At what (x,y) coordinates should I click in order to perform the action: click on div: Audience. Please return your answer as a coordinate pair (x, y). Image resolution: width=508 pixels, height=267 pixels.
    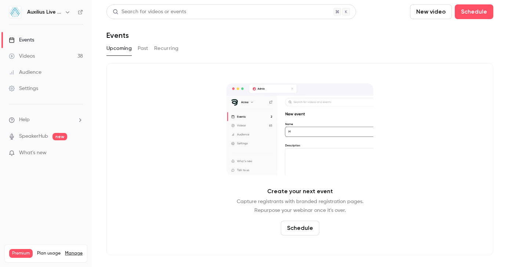
    Looking at the image, I should click on (25, 72).